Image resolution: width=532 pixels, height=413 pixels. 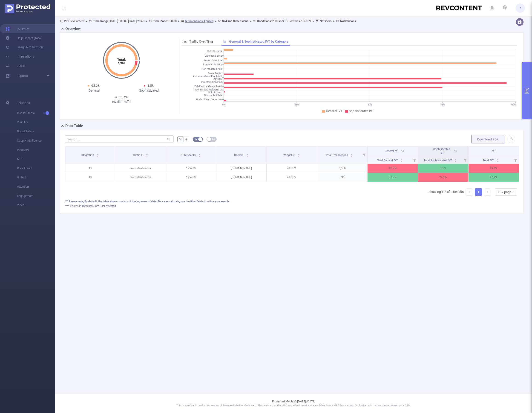 What do you see at coordinates (513, 104) in the screenshot?
I see `tspan: 100%` at bounding box center [513, 104].